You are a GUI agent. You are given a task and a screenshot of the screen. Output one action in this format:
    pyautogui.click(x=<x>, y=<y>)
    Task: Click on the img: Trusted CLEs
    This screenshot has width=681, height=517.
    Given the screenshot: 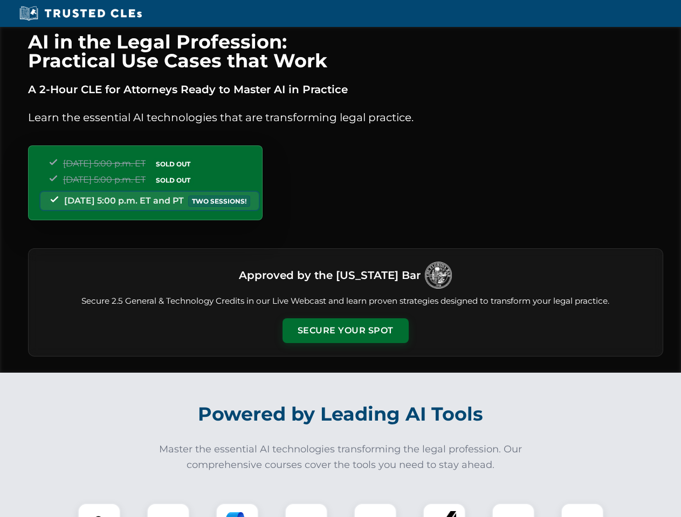 What is the action you would take?
    pyautogui.click(x=80, y=13)
    